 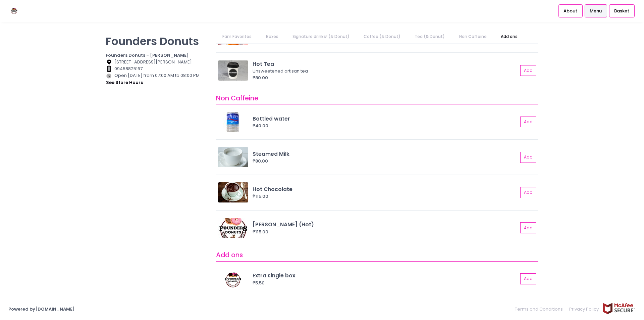 I want to click on div: Bottled water, so click(x=385, y=119).